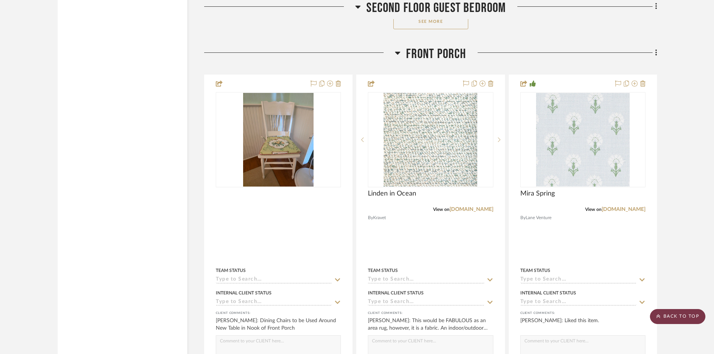 The width and height of the screenshot is (714, 354). What do you see at coordinates (392, 194) in the screenshot?
I see `span: Linden in Ocean` at bounding box center [392, 194].